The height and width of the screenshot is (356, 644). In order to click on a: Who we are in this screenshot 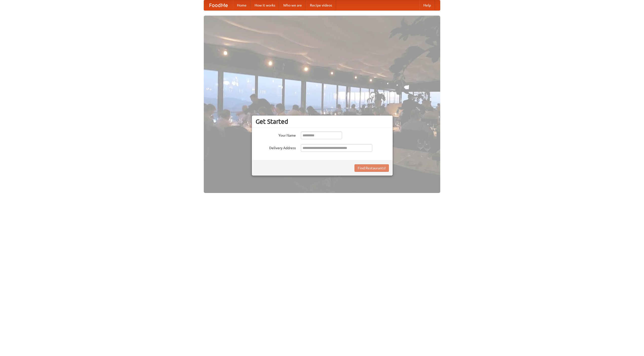, I will do `click(292, 5)`.